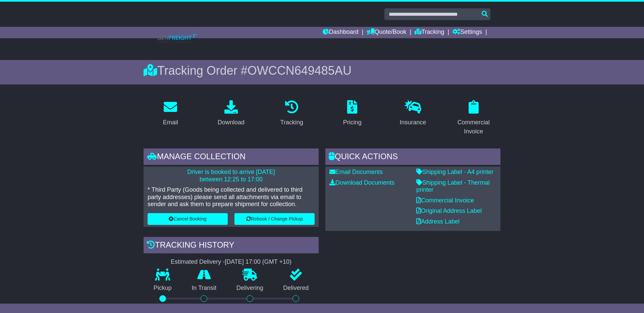 The width and height of the screenshot is (644, 313). Describe the element at coordinates (231, 197) in the screenshot. I see `p: * Third Party (Goods being collected and delivered to third party addresses) please send all atta...` at that location.